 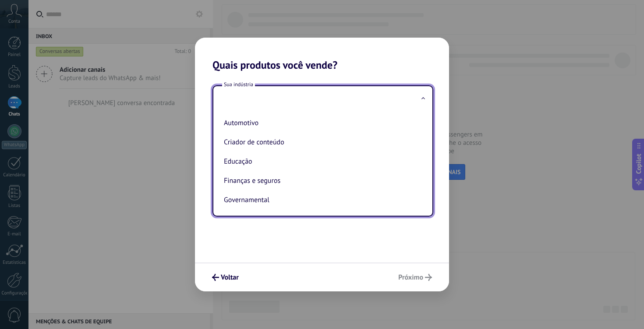 What do you see at coordinates (321, 219) in the screenshot?
I see `li: Manufatura/Indústria` at bounding box center [321, 219].